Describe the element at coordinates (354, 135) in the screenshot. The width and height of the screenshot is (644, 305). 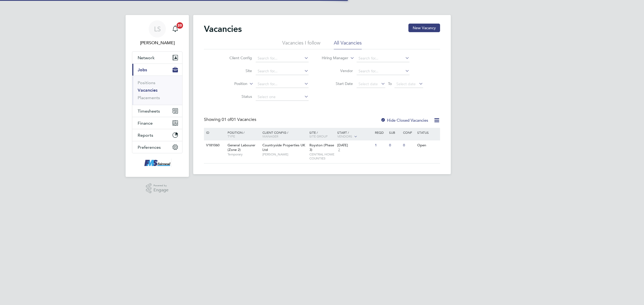
I see `div: Start /` at that location.